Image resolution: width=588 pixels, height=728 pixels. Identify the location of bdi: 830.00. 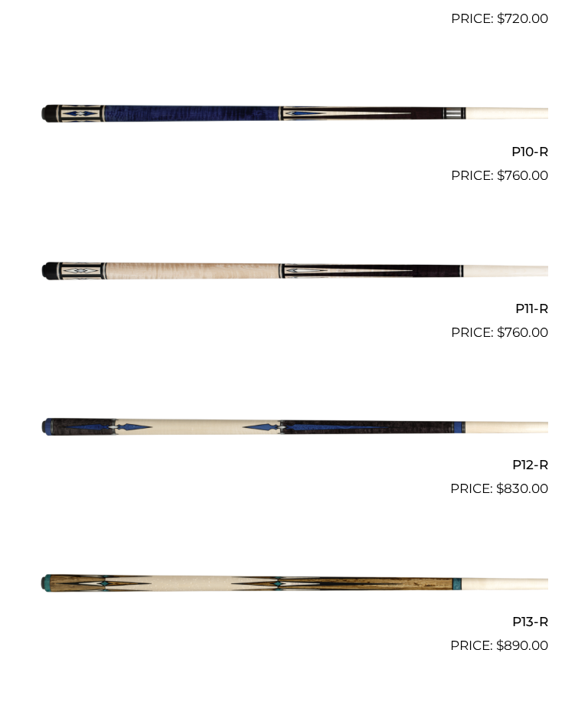
(522, 488).